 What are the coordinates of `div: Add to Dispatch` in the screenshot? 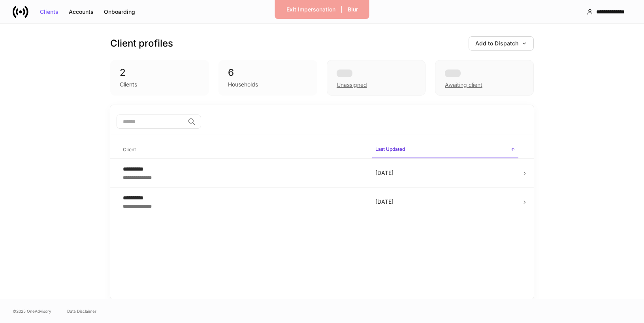 It's located at (501, 43).